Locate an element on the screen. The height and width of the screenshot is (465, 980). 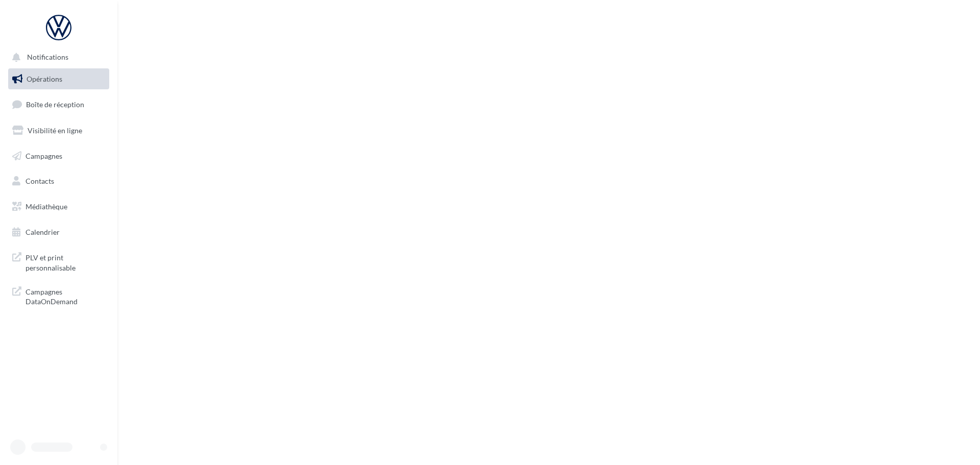
a: Médiathèque is located at coordinates (58, 207).